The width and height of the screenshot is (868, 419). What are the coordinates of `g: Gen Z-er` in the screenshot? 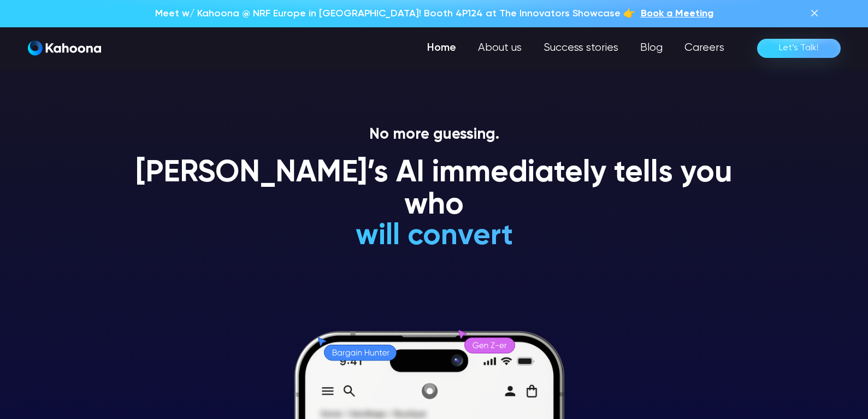 It's located at (490, 345).